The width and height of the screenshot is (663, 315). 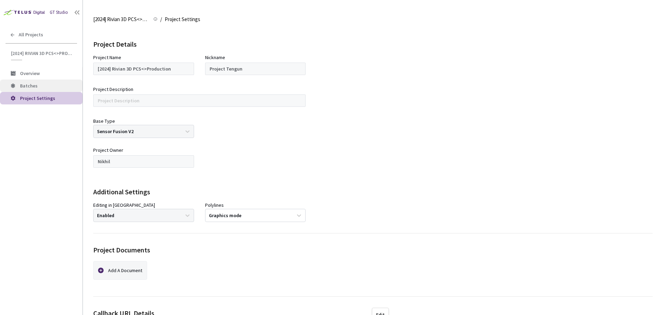 I want to click on span: All Projects, so click(x=31, y=35).